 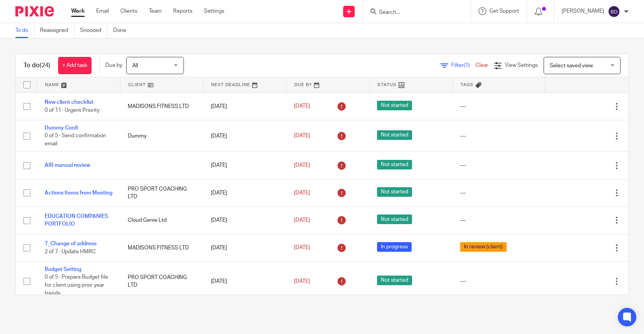 What do you see at coordinates (394, 247) in the screenshot?
I see `span: In progress` at bounding box center [394, 247].